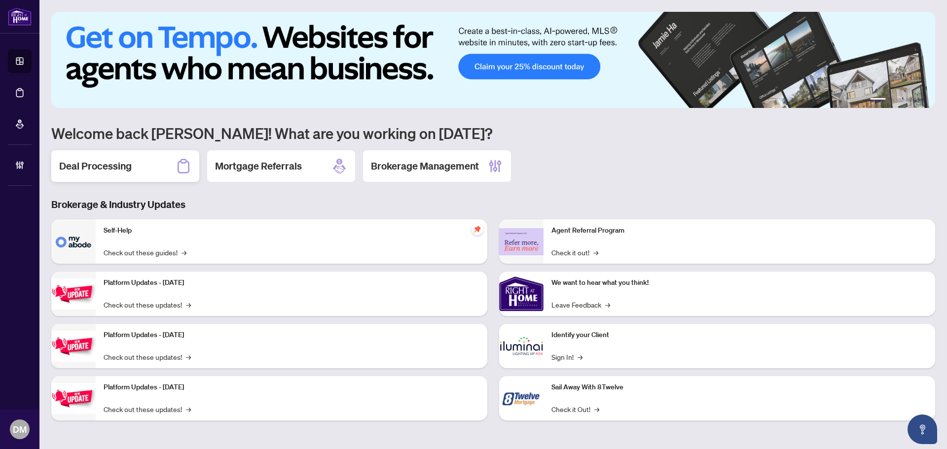 Image resolution: width=947 pixels, height=449 pixels. I want to click on a: Check it out!→, so click(575, 253).